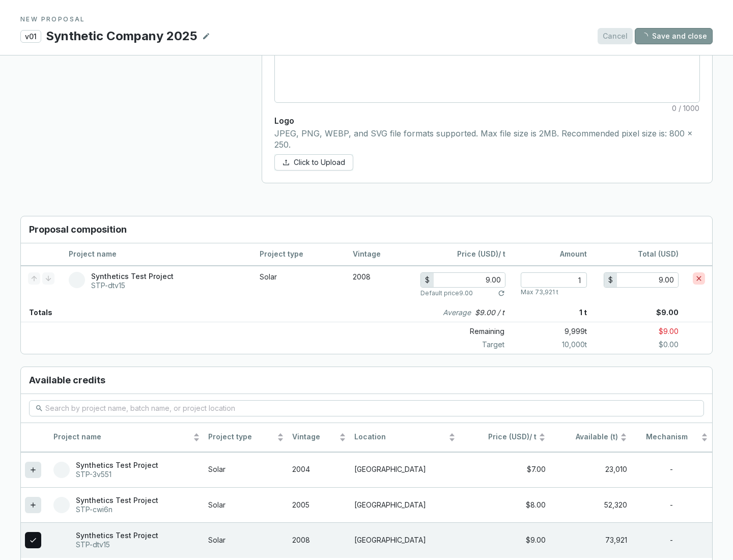 Image resolution: width=733 pixels, height=560 pixels. Describe the element at coordinates (540, 292) in the screenshot. I see `p: Max 73,921 t` at that location.